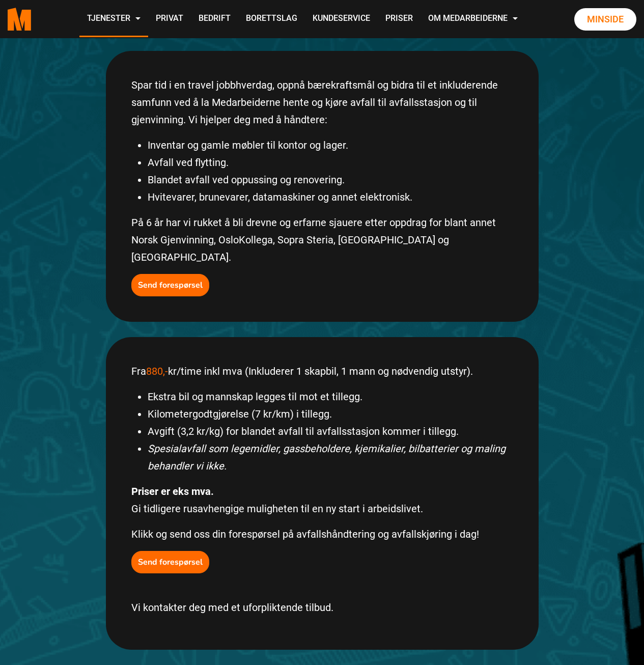 Image resolution: width=644 pixels, height=665 pixels. What do you see at coordinates (172, 491) in the screenshot?
I see `strong: Priser er eks mva.` at bounding box center [172, 491].